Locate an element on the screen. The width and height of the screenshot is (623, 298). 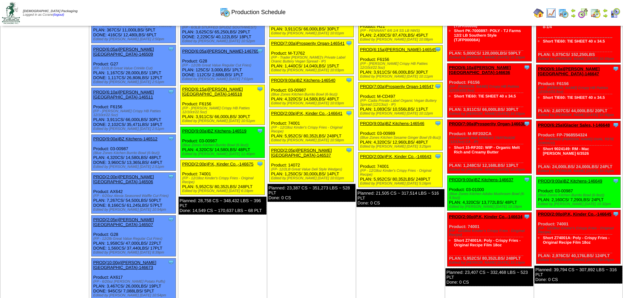
div: Product: M-TJ762 PLAN: 1,440CS / 14,040LBS / 15PLT is located at coordinates (311, 57).